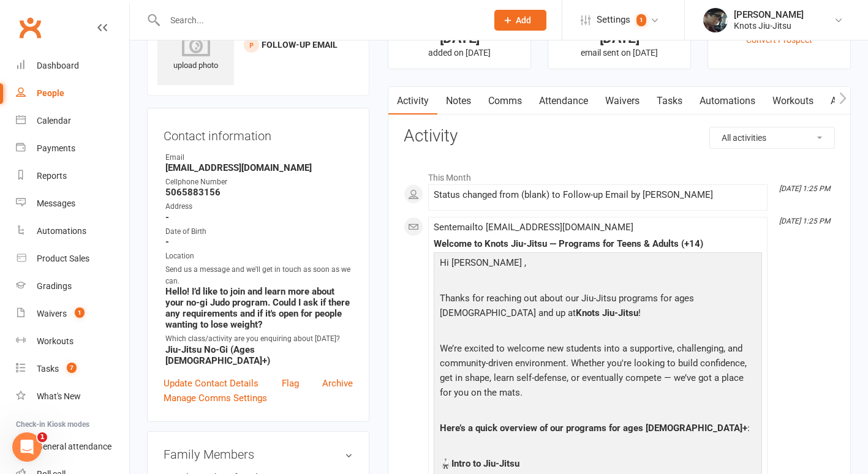 The width and height of the screenshot is (868, 474). Describe the element at coordinates (195, 52) in the screenshot. I see `div: upload photo` at that location.